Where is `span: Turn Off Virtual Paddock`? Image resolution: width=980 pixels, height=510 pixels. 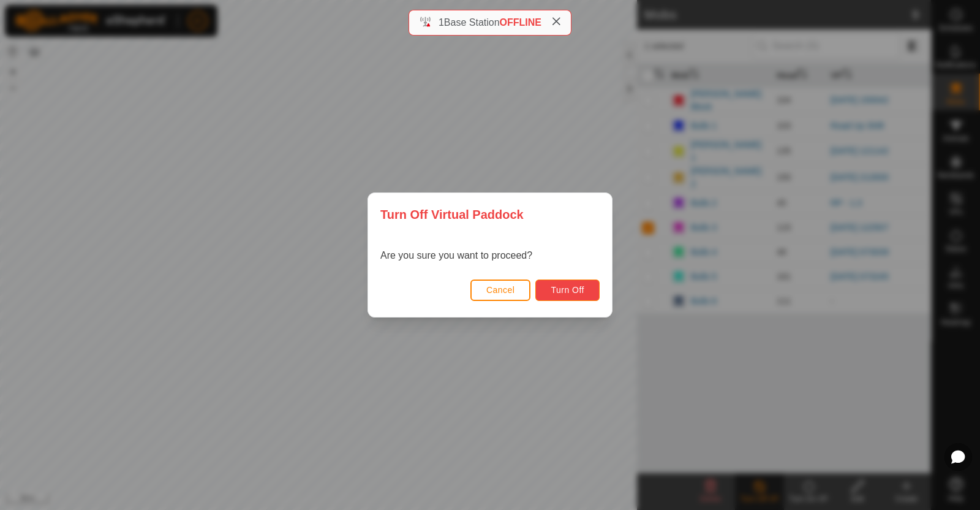 span: Turn Off Virtual Paddock is located at coordinates (452, 214).